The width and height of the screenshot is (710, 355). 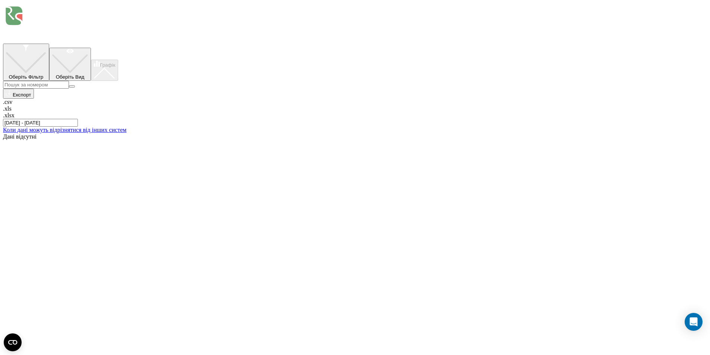 What do you see at coordinates (104, 70) in the screenshot?
I see `button: Графік` at bounding box center [104, 70].